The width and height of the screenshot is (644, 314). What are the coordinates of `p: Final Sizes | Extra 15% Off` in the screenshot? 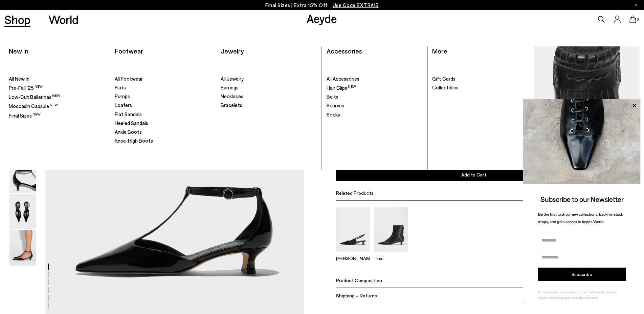 It's located at (322, 5).